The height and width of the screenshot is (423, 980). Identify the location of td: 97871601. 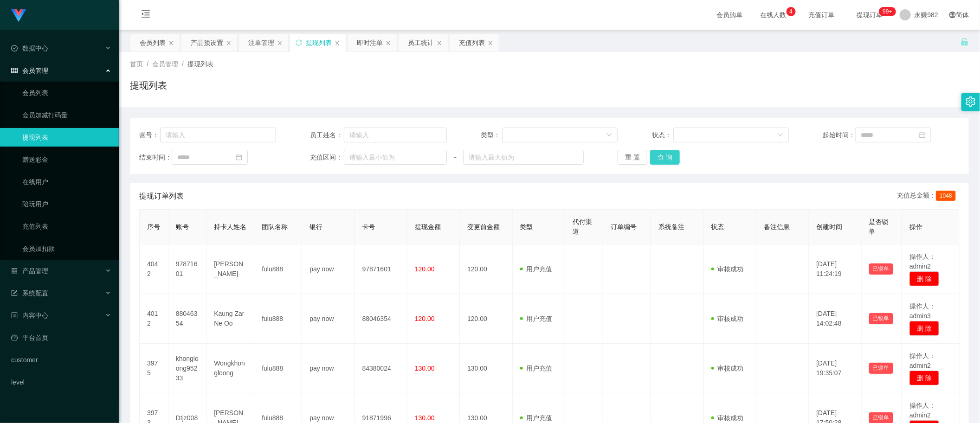
(380, 269).